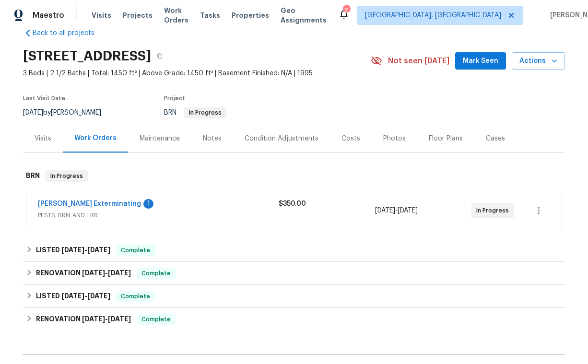 The image size is (588, 364). I want to click on span: BRN, so click(195, 113).